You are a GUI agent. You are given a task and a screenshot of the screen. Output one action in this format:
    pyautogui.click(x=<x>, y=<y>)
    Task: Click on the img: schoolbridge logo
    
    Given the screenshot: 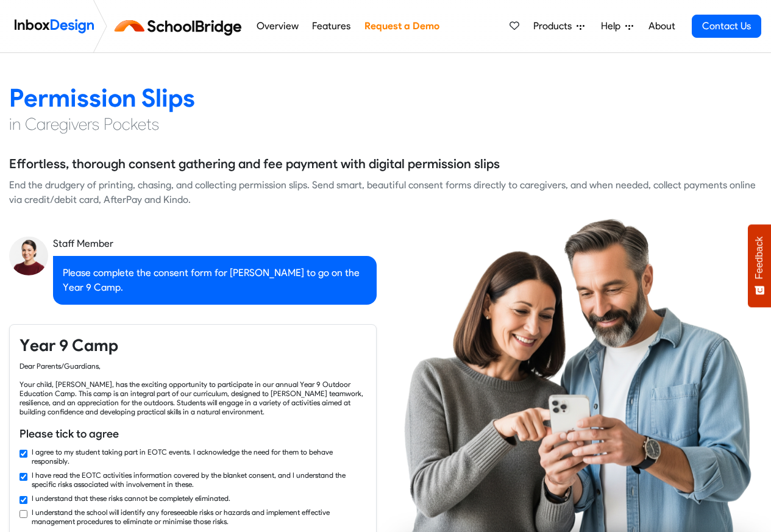 What is the action you would take?
    pyautogui.click(x=180, y=26)
    